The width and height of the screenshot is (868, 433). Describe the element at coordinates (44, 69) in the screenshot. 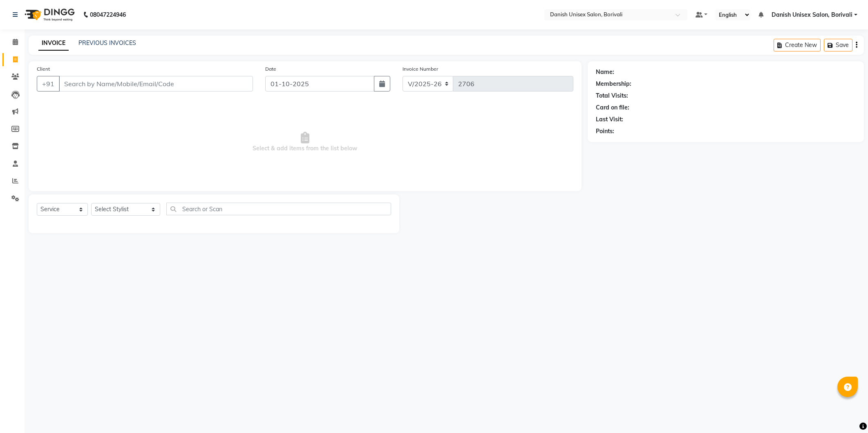

I see `label: Client` at that location.